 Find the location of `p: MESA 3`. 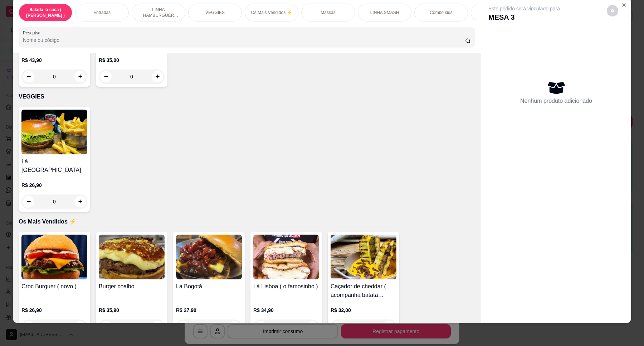

p: MESA 3 is located at coordinates (524, 17).